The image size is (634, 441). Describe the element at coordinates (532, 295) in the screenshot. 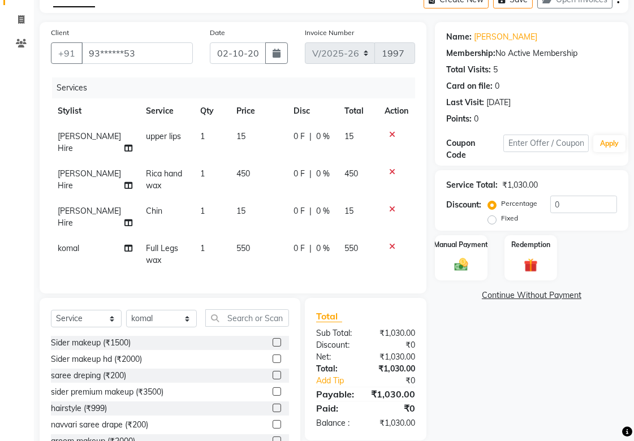

I see `a: Continue Without Payment` at that location.